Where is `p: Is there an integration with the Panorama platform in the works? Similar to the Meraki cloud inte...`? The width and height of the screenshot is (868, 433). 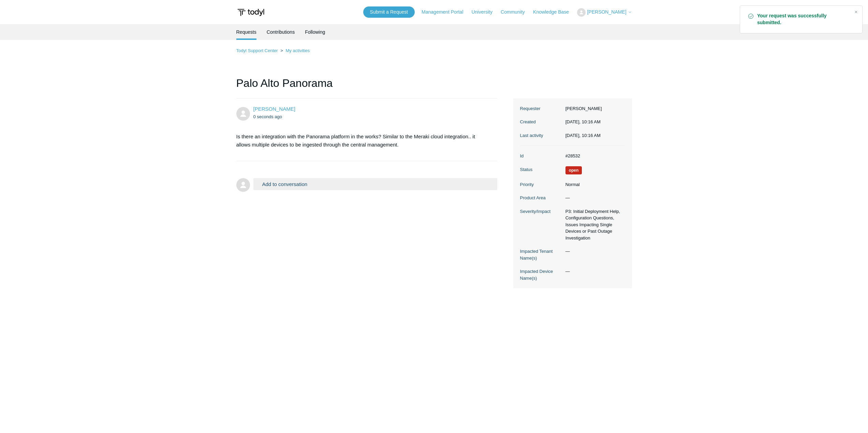
p: Is there an integration with the Panorama platform in the works? Similar to the Meraki cloud inte... is located at coordinates (364, 141).